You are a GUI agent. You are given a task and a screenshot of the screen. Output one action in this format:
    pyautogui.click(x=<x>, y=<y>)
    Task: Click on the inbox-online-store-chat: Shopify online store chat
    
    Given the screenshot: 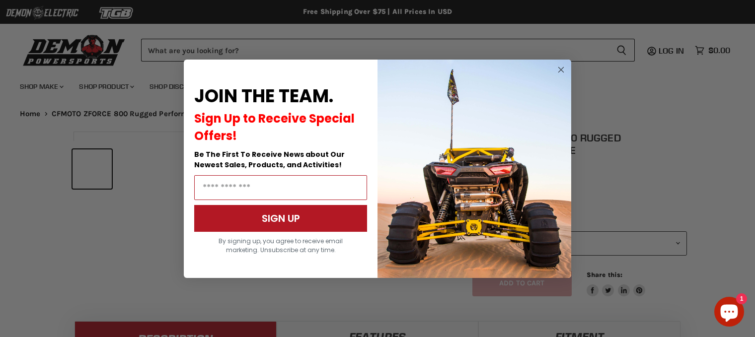 What is the action you would take?
    pyautogui.click(x=730, y=313)
    